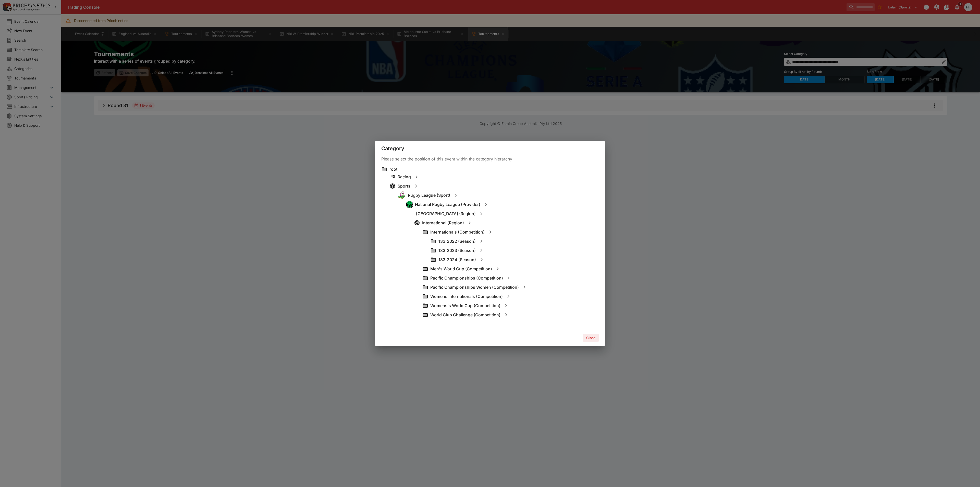 This screenshot has width=980, height=487. What do you see at coordinates (429, 195) in the screenshot?
I see `h6: Rugby League (Sport)` at bounding box center [429, 195].